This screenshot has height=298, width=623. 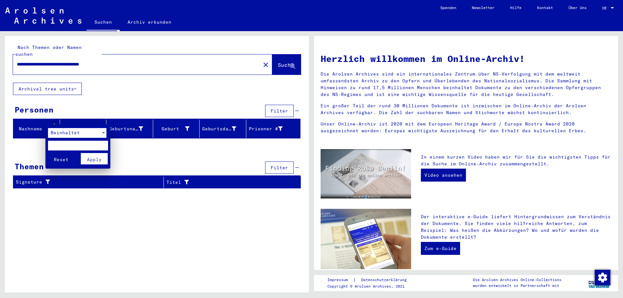 What do you see at coordinates (603, 278) in the screenshot?
I see `img: Zustimmung ändern` at bounding box center [603, 278].